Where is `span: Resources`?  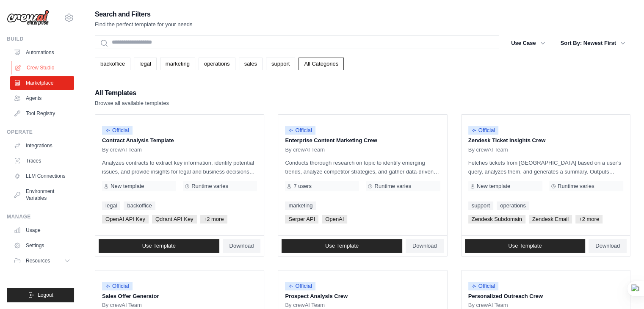
span: Resources is located at coordinates (38, 261).